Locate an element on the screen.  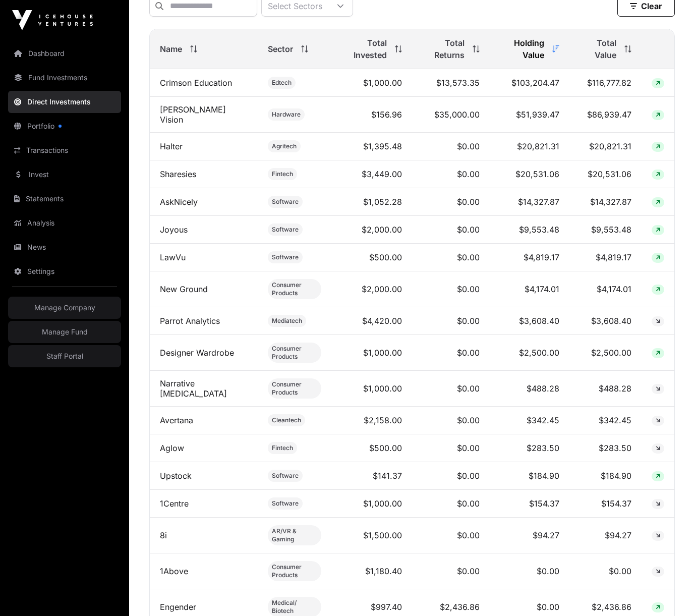
a: Manage Fund is located at coordinates (64, 332).